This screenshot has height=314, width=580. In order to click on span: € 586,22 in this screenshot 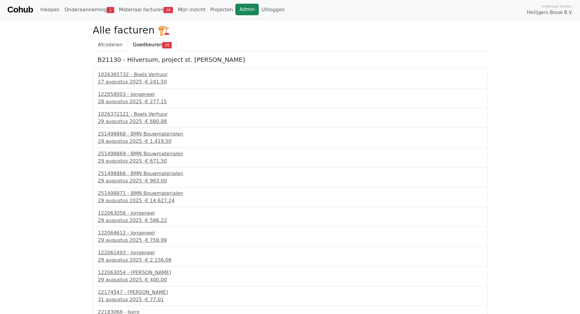, I will do `click(156, 220)`.